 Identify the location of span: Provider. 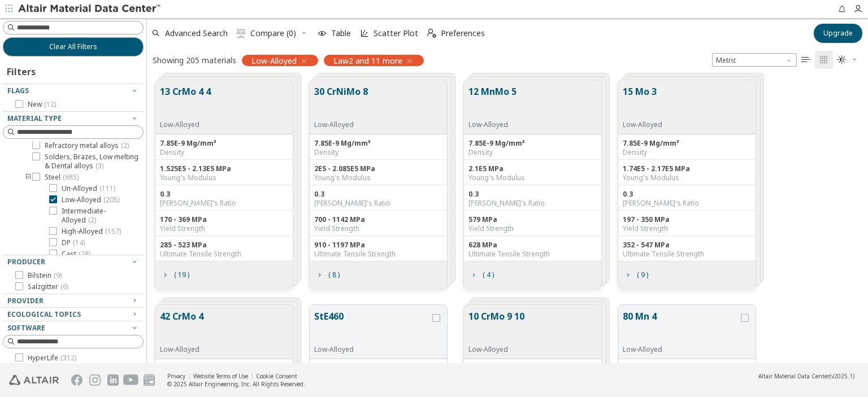
(25, 300).